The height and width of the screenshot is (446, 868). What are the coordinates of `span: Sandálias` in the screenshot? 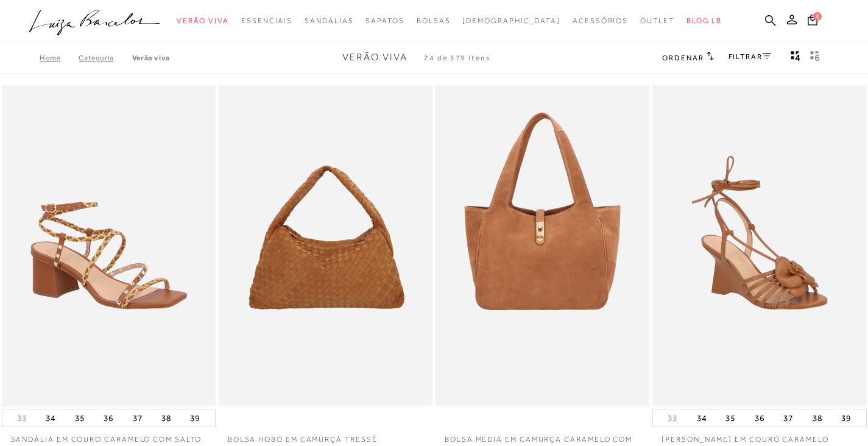 It's located at (329, 20).